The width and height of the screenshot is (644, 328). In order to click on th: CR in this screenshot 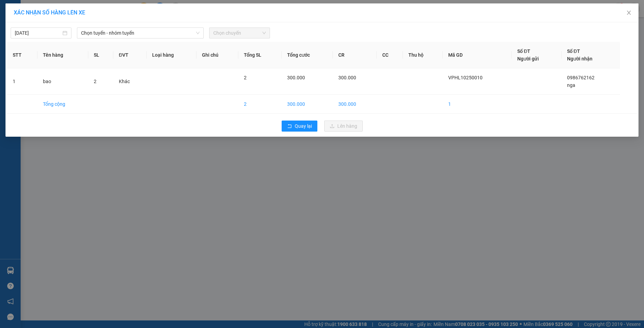, I will do `click(355, 55)`.